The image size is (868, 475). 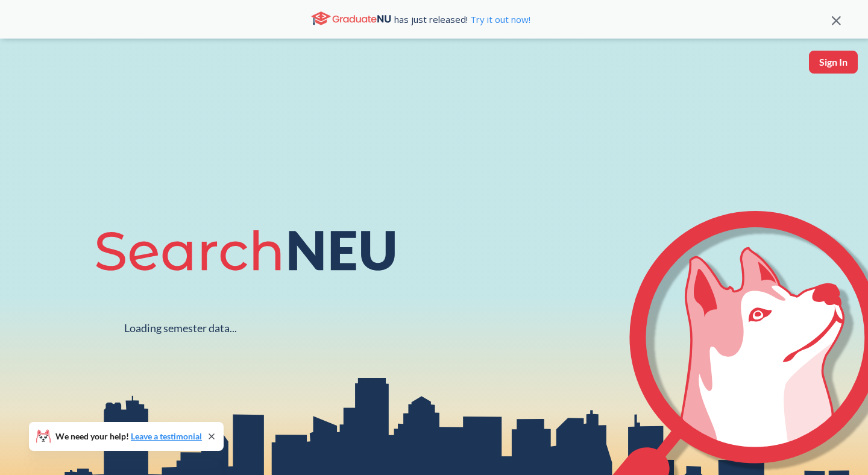 What do you see at coordinates (499, 19) in the screenshot?
I see `a: Try it out now!` at bounding box center [499, 19].